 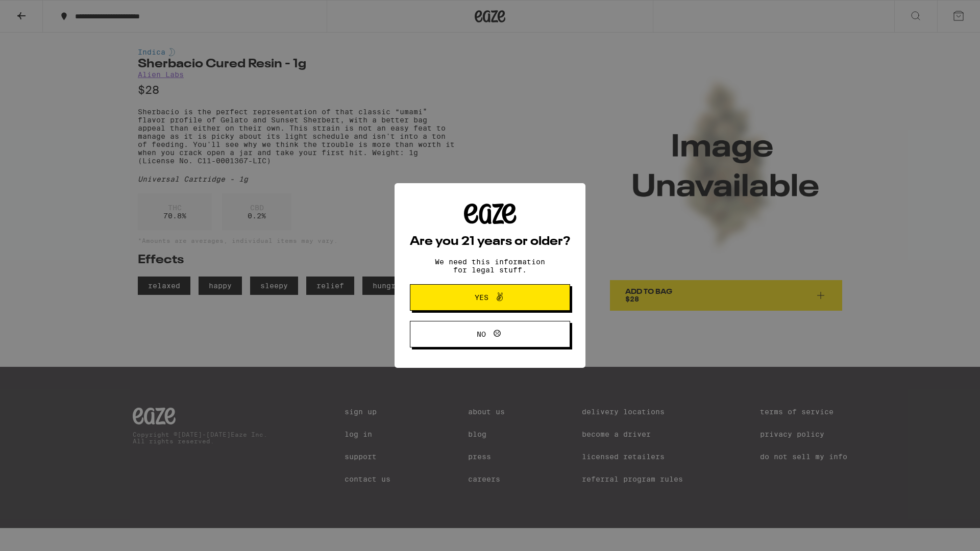 I want to click on h2: Are you 21 years or older?, so click(x=490, y=242).